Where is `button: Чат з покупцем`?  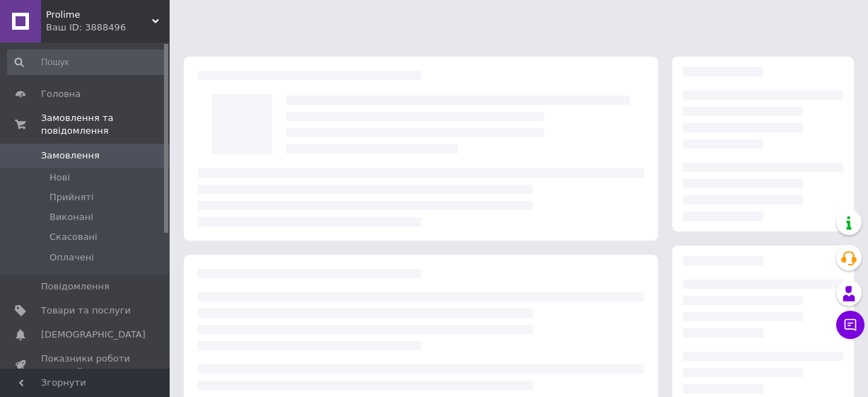
button: Чат з покупцем is located at coordinates (850, 325).